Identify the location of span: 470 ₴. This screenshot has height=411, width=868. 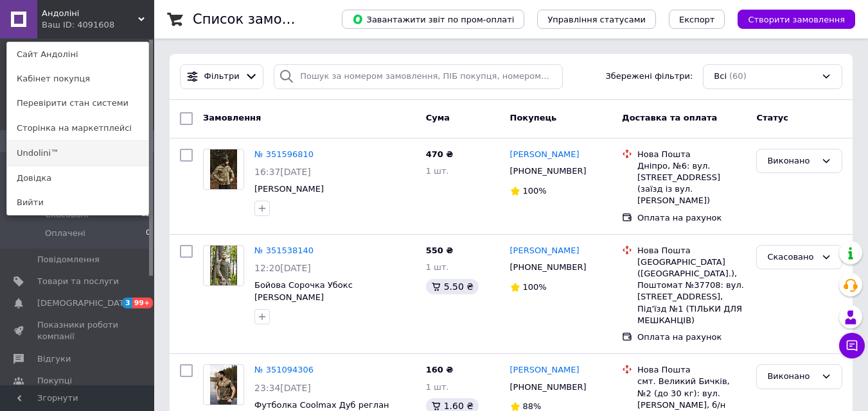
(440, 154).